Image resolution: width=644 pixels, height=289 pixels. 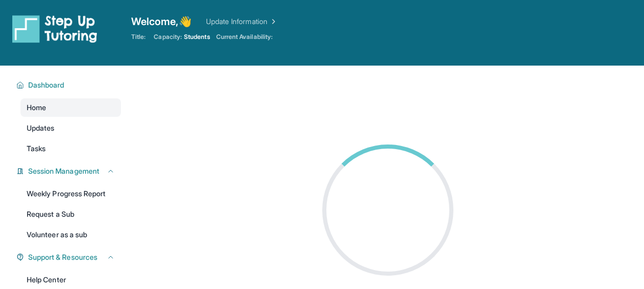 What do you see at coordinates (69, 171) in the screenshot?
I see `button: Session Management` at bounding box center [69, 171].